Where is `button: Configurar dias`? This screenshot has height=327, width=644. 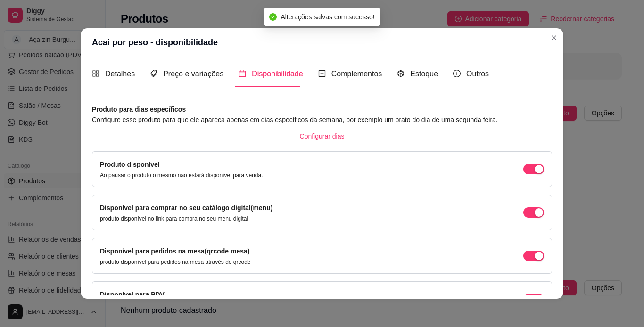
button: Configurar dias is located at coordinates (322, 136).